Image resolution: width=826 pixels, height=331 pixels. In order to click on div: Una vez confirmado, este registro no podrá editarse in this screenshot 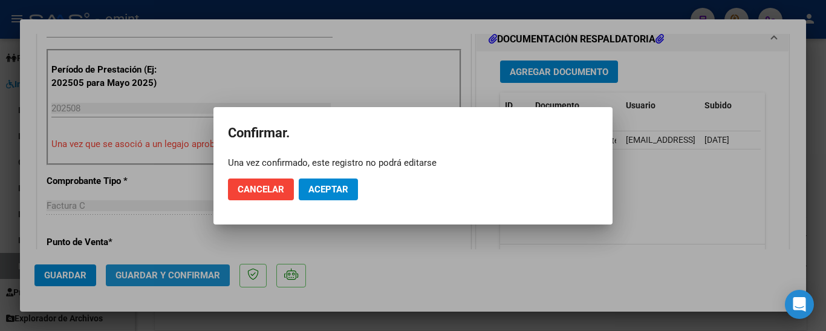, I will do `click(413, 163)`.